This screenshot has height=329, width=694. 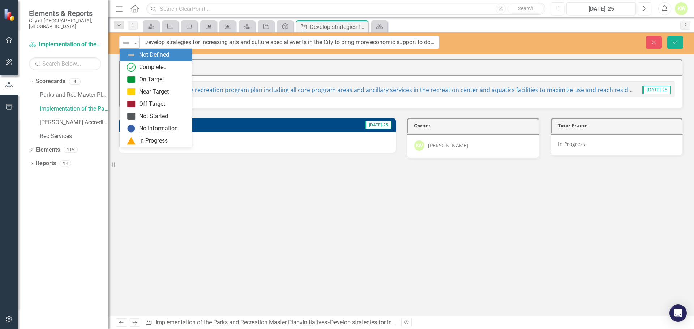 What do you see at coordinates (618, 125) in the screenshot?
I see `h3: Time Frame` at bounding box center [618, 125].